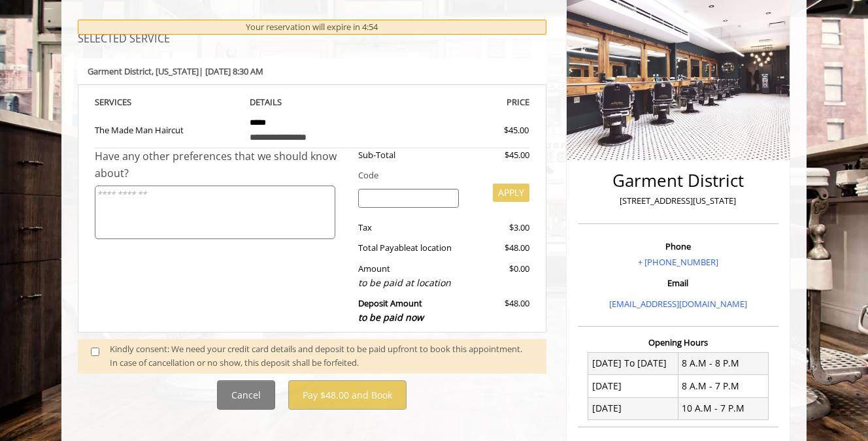 The image size is (868, 441). What do you see at coordinates (391, 310) in the screenshot?
I see `b: Deposit Amount` at bounding box center [391, 310].